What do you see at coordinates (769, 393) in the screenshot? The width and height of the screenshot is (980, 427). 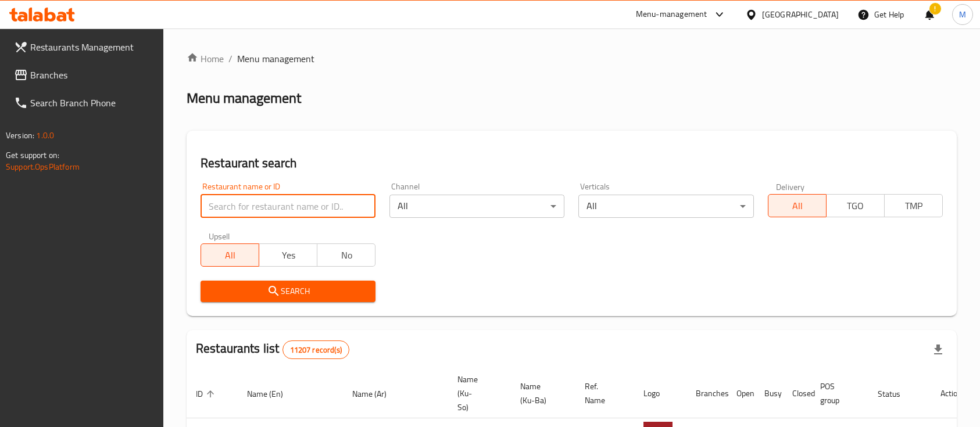 I see `th: Busy` at bounding box center [769, 393].